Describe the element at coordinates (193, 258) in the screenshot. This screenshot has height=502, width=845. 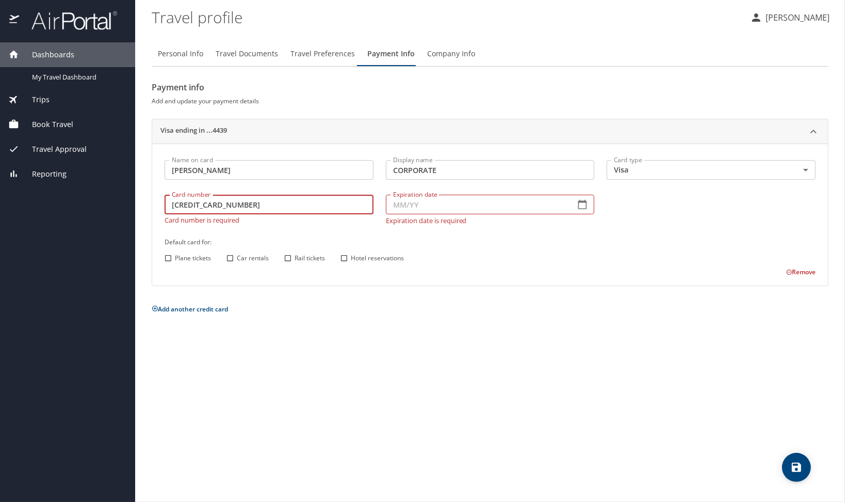
I see `span: Plane tickets` at that location.